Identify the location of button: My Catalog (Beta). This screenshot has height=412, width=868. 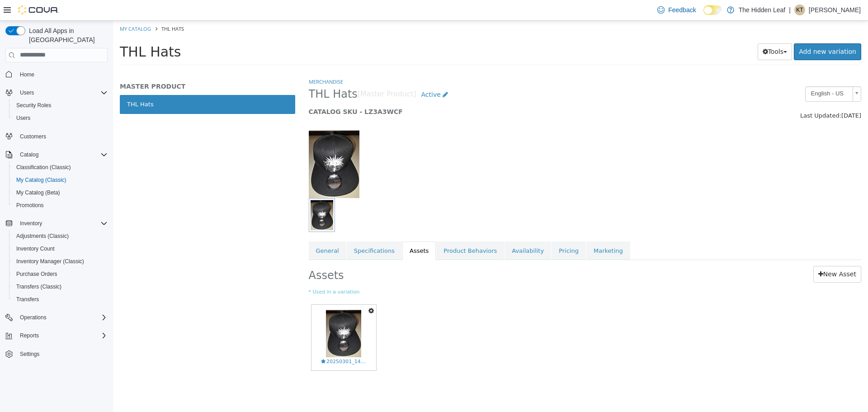
(60, 192).